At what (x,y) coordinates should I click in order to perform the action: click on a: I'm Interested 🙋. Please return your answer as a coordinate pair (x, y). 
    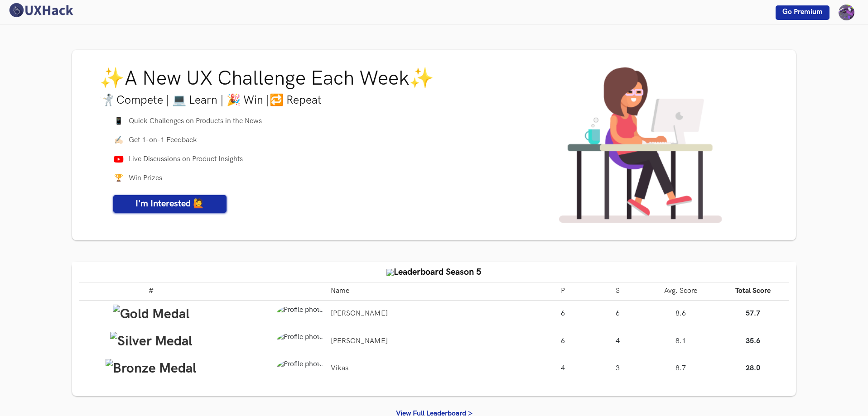
    Looking at the image, I should click on (170, 204).